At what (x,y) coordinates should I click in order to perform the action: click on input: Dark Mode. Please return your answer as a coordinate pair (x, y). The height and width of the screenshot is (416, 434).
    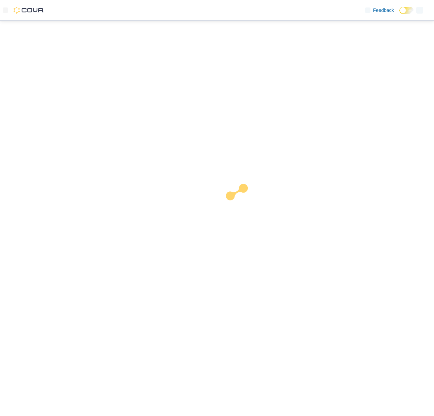
    Looking at the image, I should click on (406, 10).